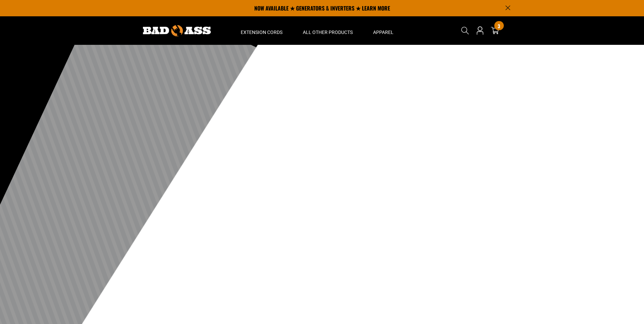  What do you see at coordinates (499, 26) in the screenshot?
I see `span: 3` at bounding box center [499, 26].